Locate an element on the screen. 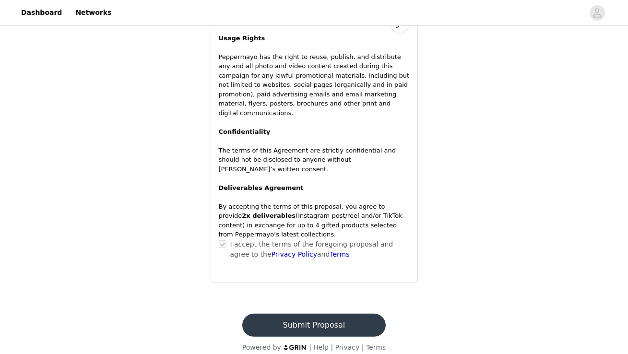 The image size is (628, 354). span: Powered by is located at coordinates (262, 348).